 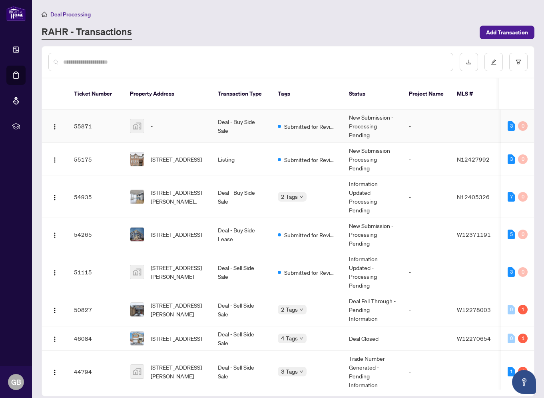 I want to click on span: 3 Tags, so click(x=289, y=371).